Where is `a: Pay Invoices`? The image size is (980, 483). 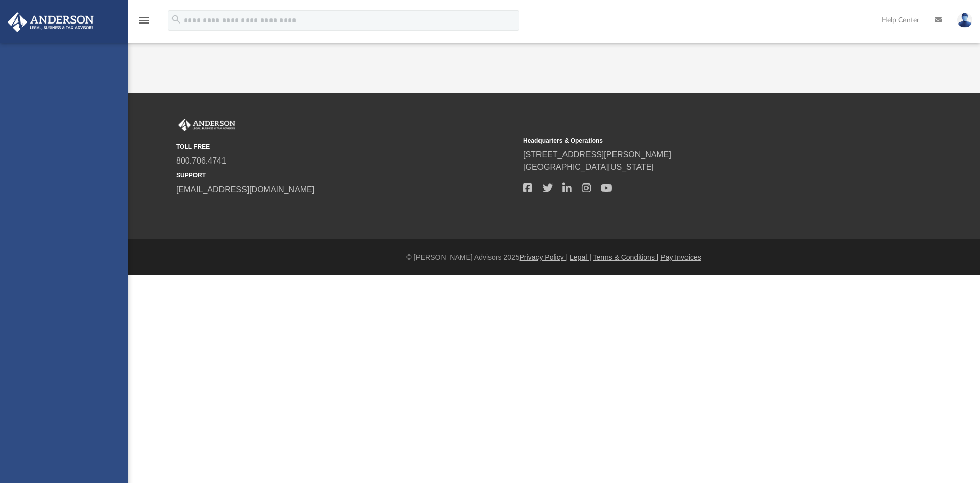 a: Pay Invoices is located at coordinates (681, 257).